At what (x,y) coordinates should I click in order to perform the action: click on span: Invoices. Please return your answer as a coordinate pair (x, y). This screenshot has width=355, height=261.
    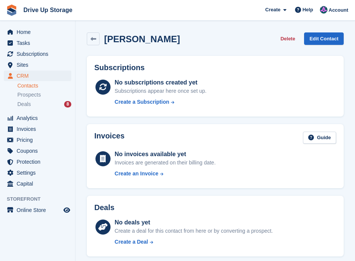
    Looking at the image, I should click on (39, 129).